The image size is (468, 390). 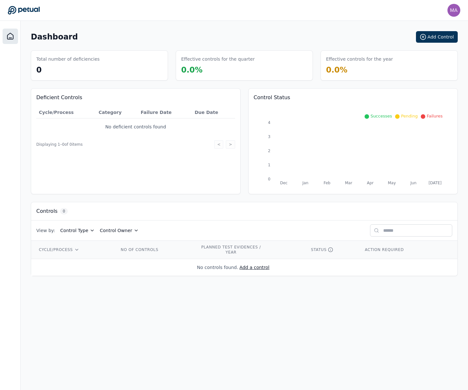 What do you see at coordinates (66, 112) in the screenshot?
I see `th: Cycle/Process` at bounding box center [66, 112].